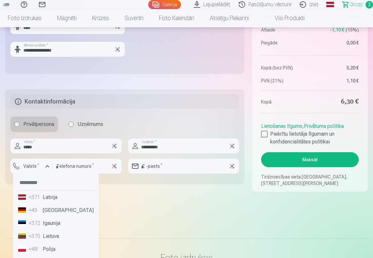 The width and height of the screenshot is (373, 258). I want to click on div: +372, so click(35, 223).